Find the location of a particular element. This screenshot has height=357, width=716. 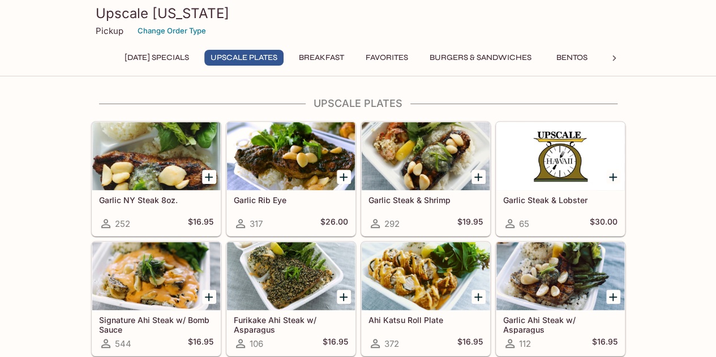

button: Bentos is located at coordinates (572, 58).